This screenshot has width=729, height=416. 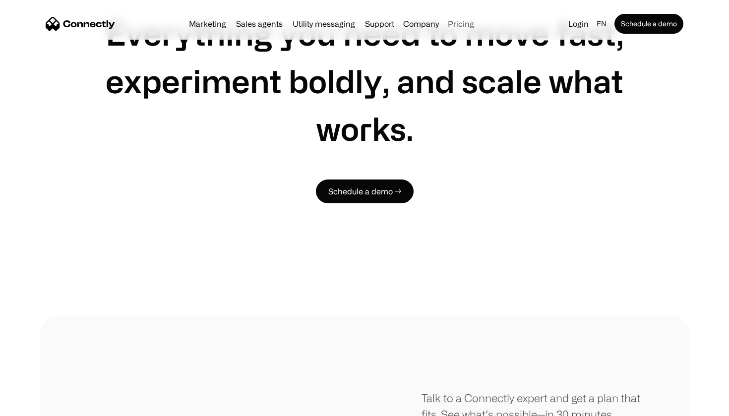 I want to click on a: Utility messaging, so click(x=324, y=24).